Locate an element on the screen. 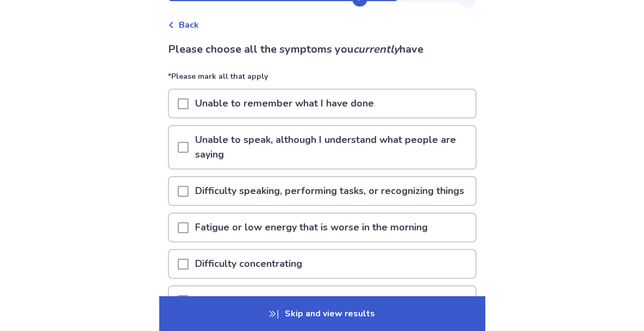 This screenshot has width=644, height=331. p: Please choose all the symptoms you have is located at coordinates (322, 49).